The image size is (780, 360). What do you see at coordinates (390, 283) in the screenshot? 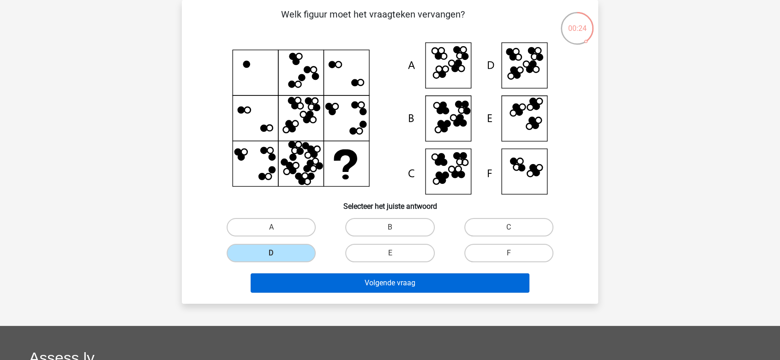
I see `button: Volgende vraag` at bounding box center [390, 283].